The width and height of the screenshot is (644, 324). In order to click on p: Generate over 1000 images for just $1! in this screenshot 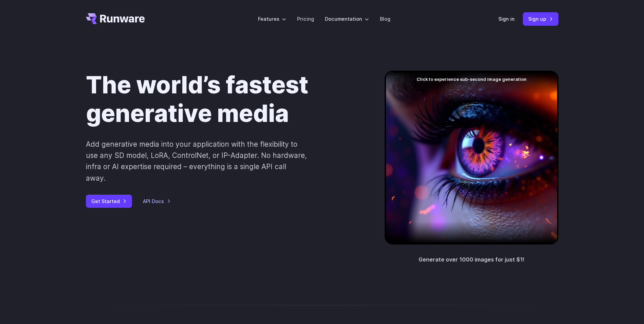, I will do `click(472, 260)`.